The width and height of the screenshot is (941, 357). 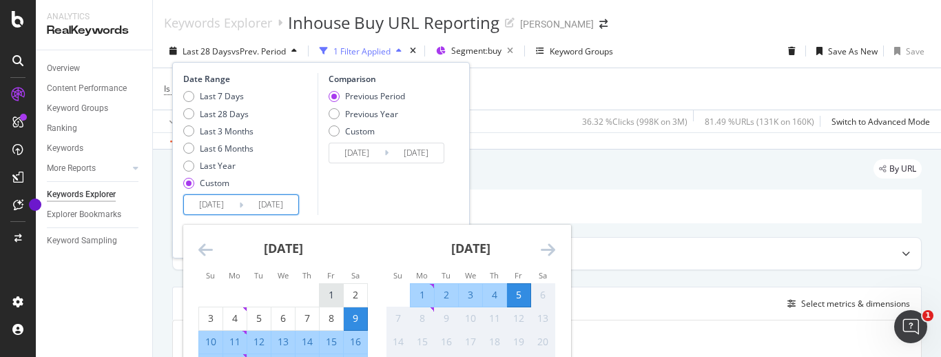 I want to click on td: Selected. Thursday, August 14, 2025, so click(x=307, y=342).